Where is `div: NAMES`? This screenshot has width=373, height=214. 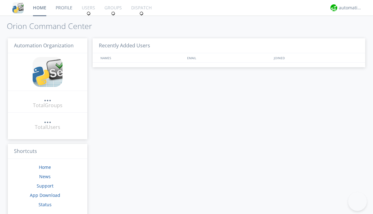
div: NAMES is located at coordinates (142, 58).